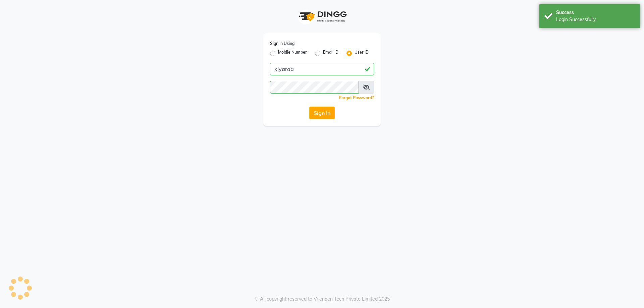 The height and width of the screenshot is (308, 644). I want to click on label: User ID, so click(362, 53).